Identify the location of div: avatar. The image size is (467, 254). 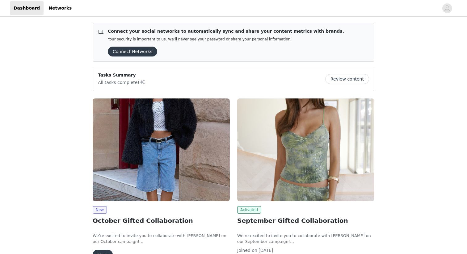
(447, 8).